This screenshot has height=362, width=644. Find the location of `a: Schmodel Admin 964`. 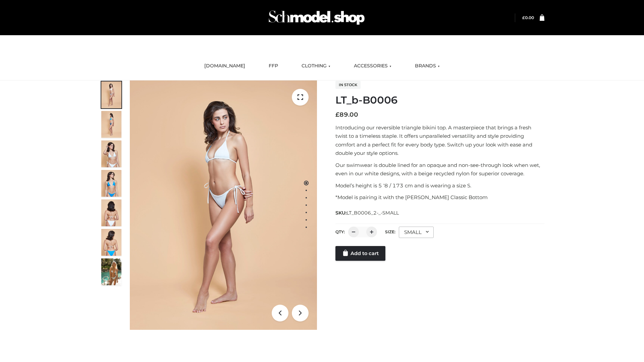

a: Schmodel Admin 964 is located at coordinates (317, 17).